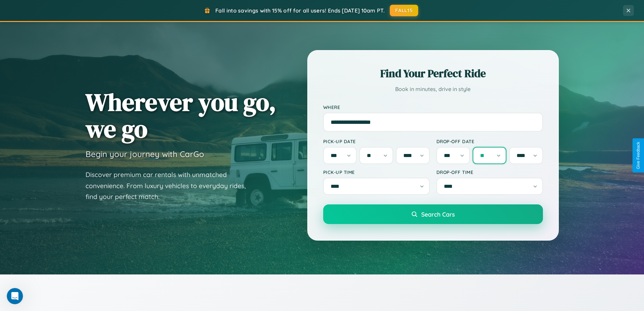 The width and height of the screenshot is (644, 311). Describe the element at coordinates (181, 115) in the screenshot. I see `h1: Wherever you go, we go` at that location.